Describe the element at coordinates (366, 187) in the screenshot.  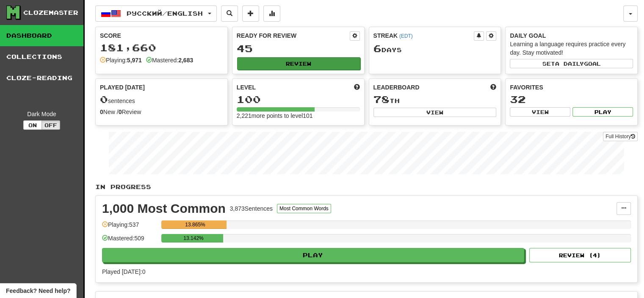
I see `p: In Progress` at that location.